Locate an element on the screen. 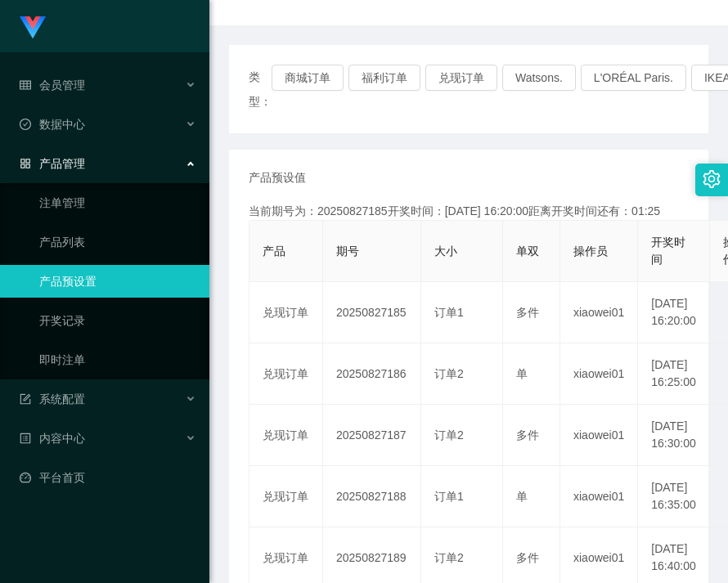 The width and height of the screenshot is (728, 583). button: 福利订单 is located at coordinates (385, 78).